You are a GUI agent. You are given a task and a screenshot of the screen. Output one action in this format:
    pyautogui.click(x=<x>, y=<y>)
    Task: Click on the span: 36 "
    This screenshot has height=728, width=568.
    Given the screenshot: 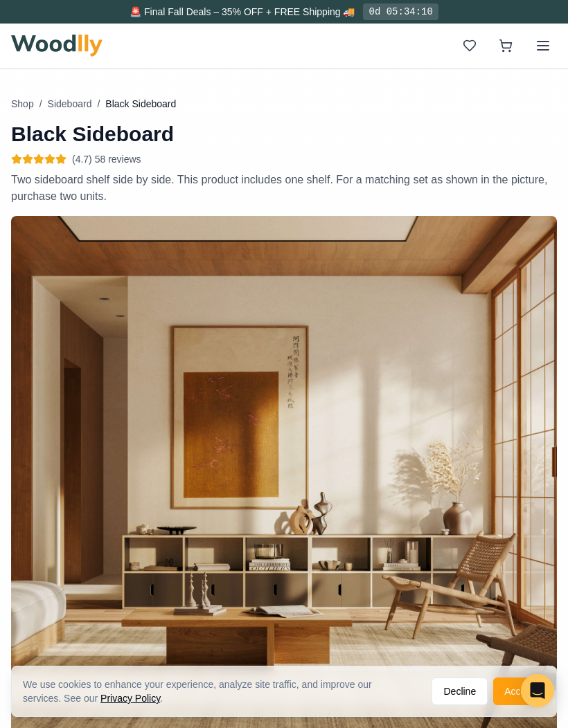 What is the action you would take?
    pyautogui.click(x=228, y=440)
    